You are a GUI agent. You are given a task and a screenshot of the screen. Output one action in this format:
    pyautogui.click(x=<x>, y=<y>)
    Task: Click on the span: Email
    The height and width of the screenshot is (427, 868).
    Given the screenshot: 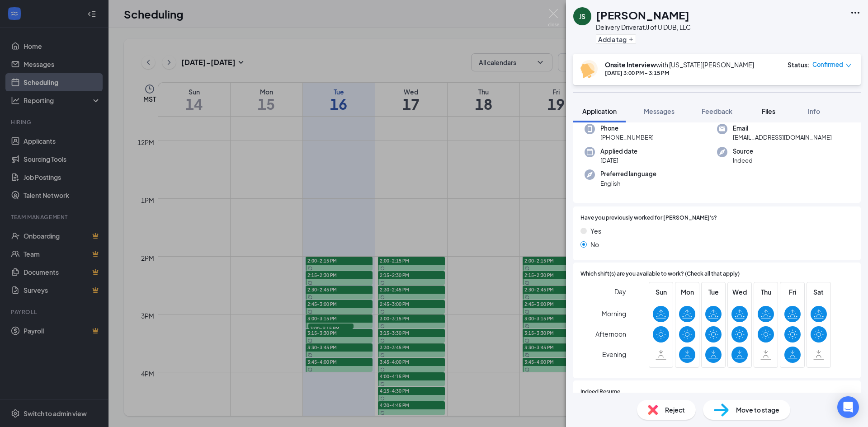 What is the action you would take?
    pyautogui.click(x=782, y=129)
    